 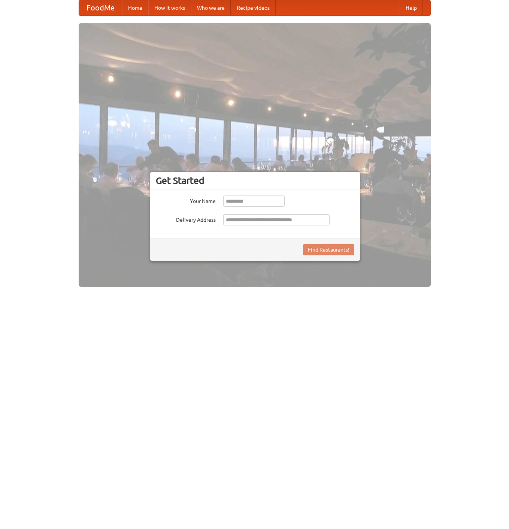 What do you see at coordinates (211, 8) in the screenshot?
I see `a: Who we are` at bounding box center [211, 8].